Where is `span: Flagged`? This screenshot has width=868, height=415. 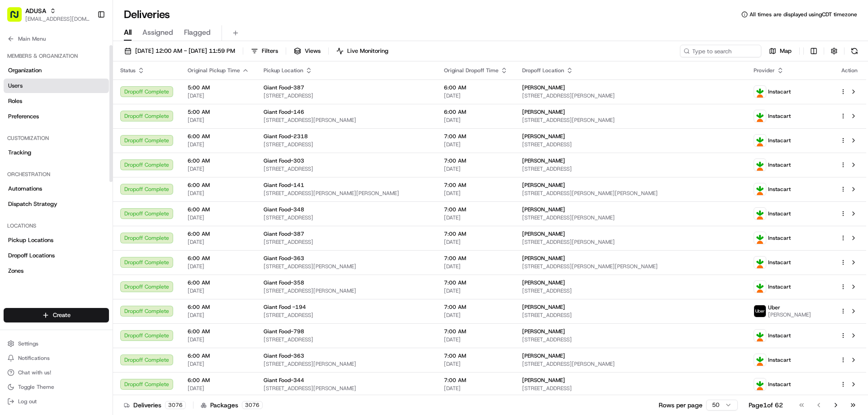
span: Flagged is located at coordinates (197, 32).